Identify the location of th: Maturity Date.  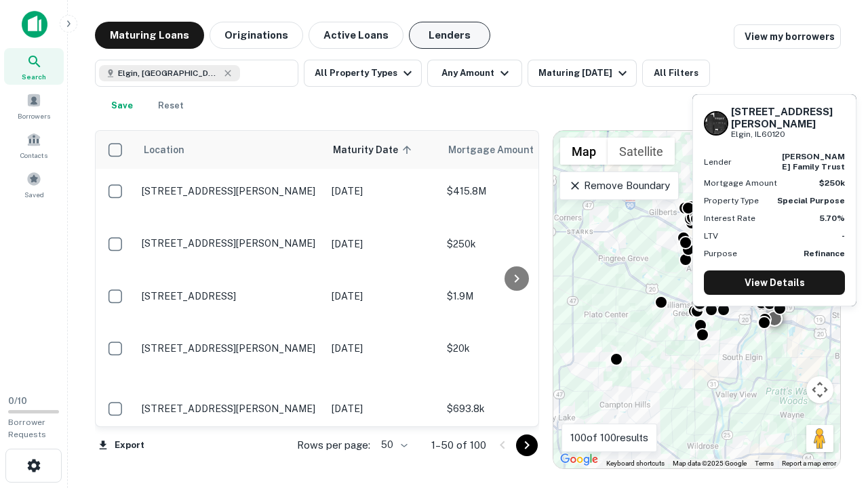
(382, 150).